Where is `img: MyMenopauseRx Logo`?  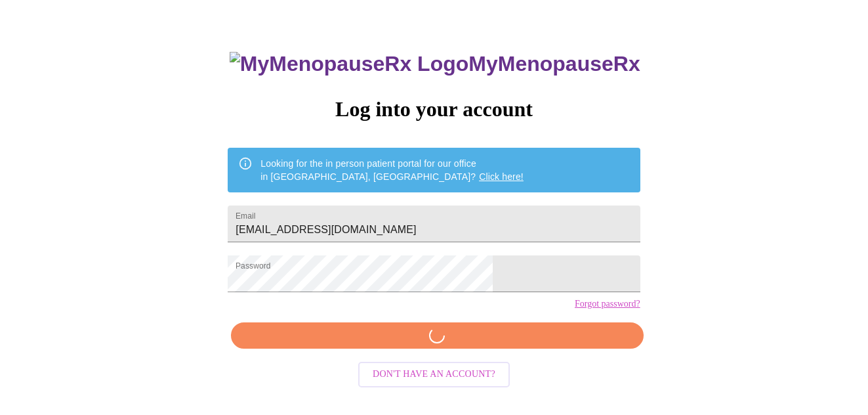
img: MyMenopauseRx Logo is located at coordinates (349, 63).